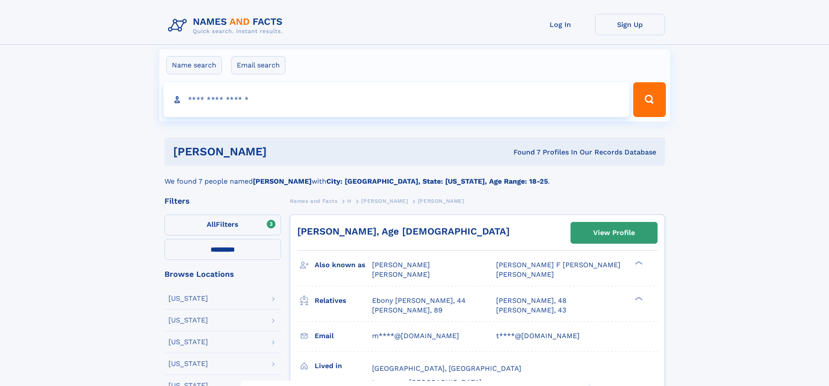  I want to click on a: H, so click(350, 201).